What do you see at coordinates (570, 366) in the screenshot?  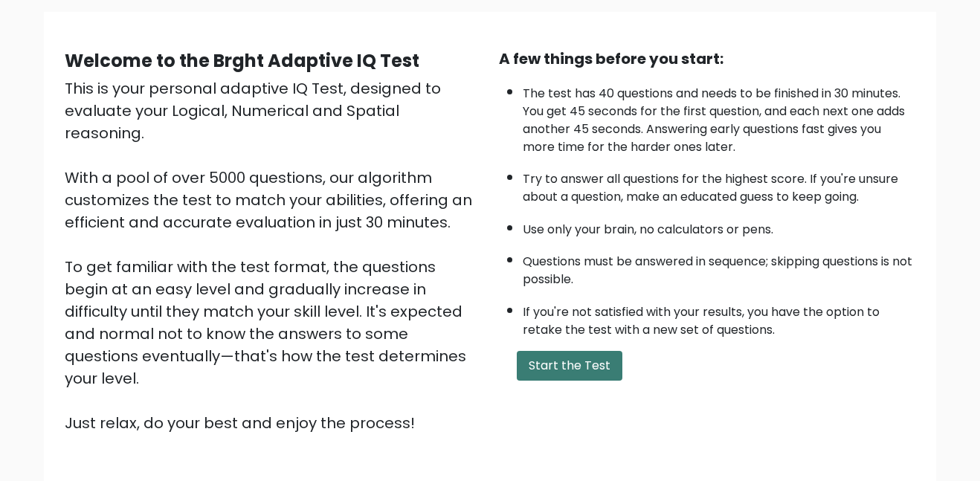 I see `button: Start the Test` at bounding box center [570, 366].